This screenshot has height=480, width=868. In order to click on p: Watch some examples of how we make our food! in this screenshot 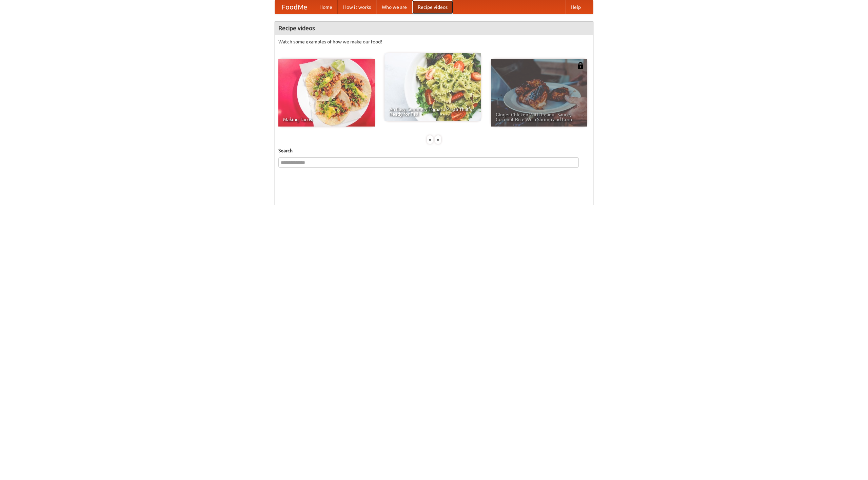, I will do `click(434, 42)`.